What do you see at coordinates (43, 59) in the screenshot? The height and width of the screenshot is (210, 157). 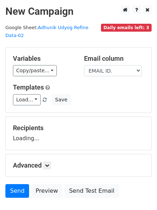 I see `h5: Variables` at bounding box center [43, 59].